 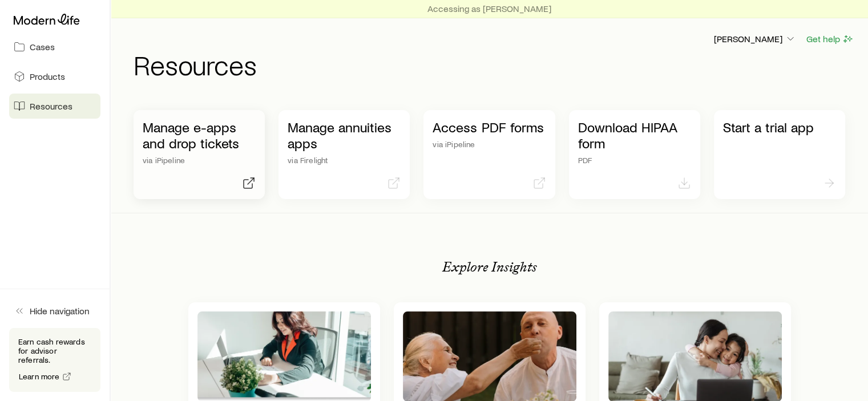 I want to click on a: Cases, so click(x=55, y=47).